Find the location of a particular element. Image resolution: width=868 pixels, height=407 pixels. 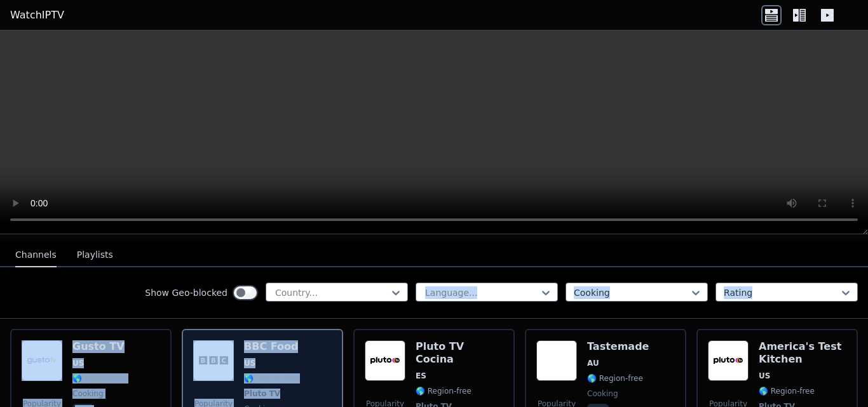

a: WatchIPTV is located at coordinates (37, 15).